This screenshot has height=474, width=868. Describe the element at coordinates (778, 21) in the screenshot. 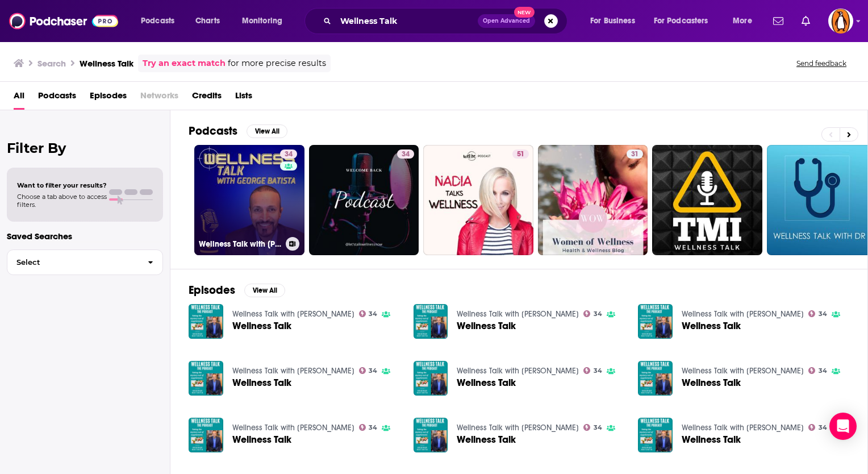

I see `a: Show notifications dropdown` at that location.